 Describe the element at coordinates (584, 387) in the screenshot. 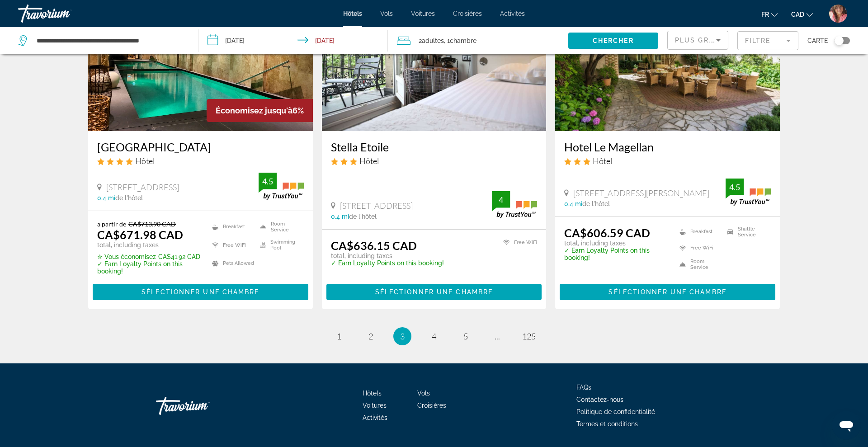

I see `a: FAQs` at that location.